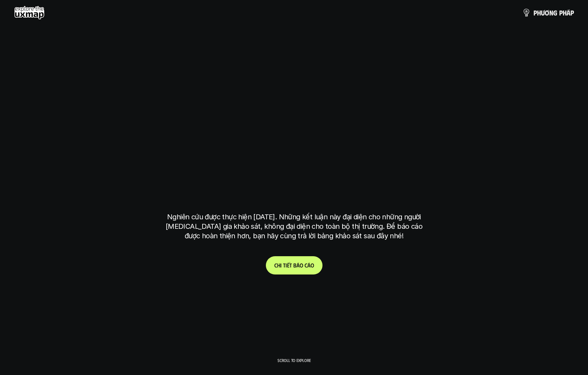 The height and width of the screenshot is (375, 588). I want to click on span: c, so click(306, 265).